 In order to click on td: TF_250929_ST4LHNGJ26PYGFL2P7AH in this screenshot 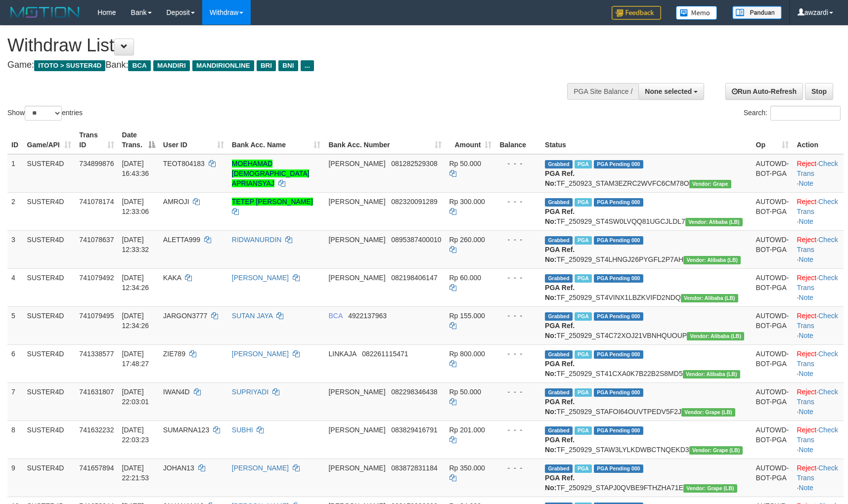, I will do `click(646, 249)`.